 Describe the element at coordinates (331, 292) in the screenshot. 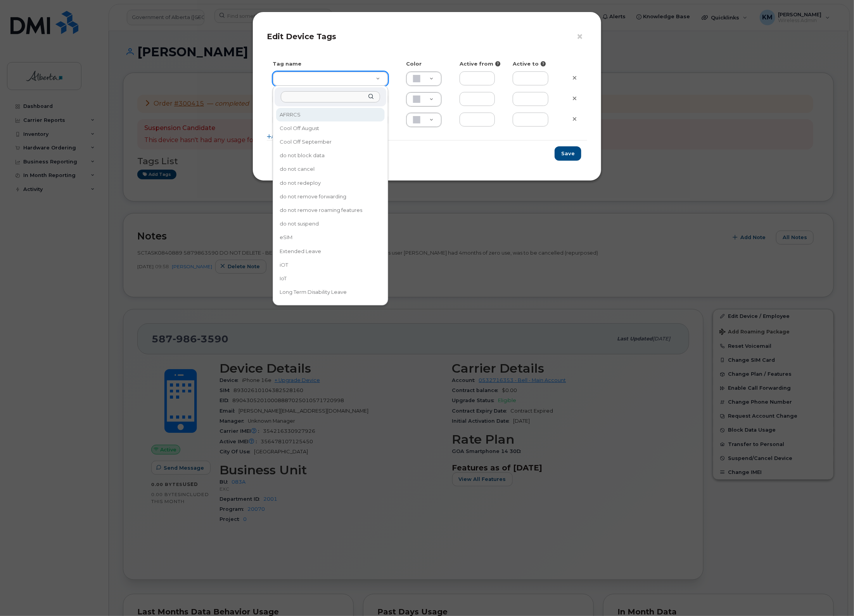

I see `div: Long Term Disability Leave` at that location.